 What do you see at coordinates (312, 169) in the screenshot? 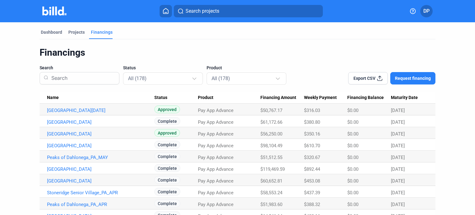
I see `span: $892.44` at bounding box center [312, 169].